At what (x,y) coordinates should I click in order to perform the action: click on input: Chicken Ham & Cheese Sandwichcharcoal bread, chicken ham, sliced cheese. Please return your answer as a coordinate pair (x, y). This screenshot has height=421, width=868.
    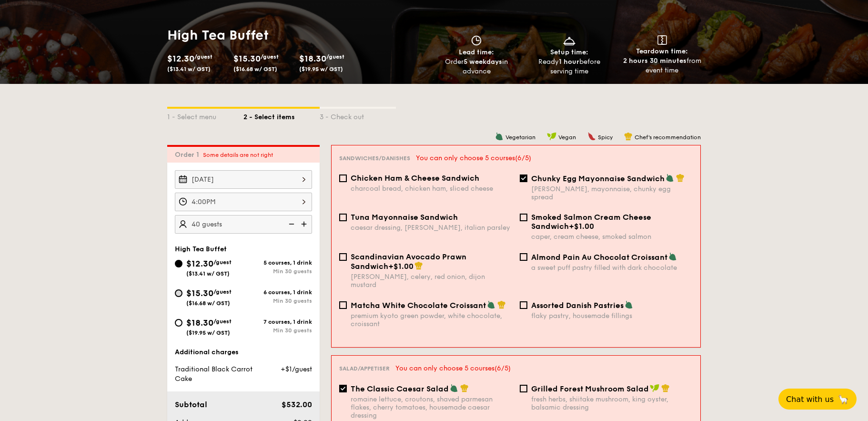
    Looking at the image, I should click on (343, 179).